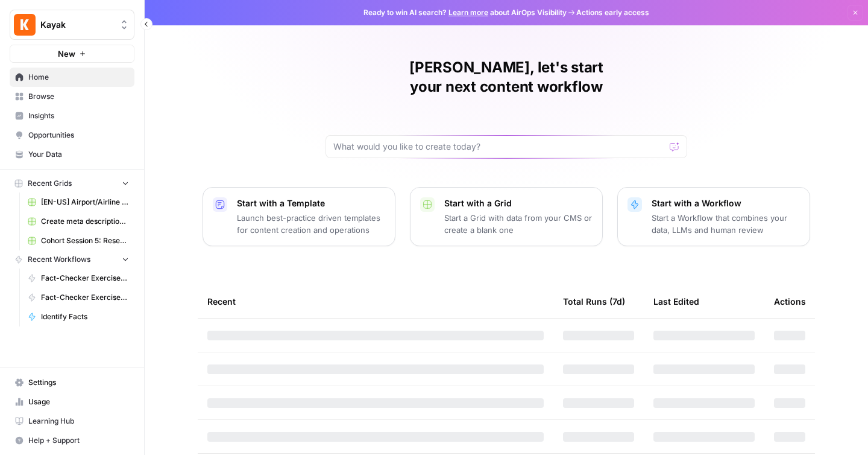 The image size is (868, 455). What do you see at coordinates (78, 401) in the screenshot?
I see `span: Usage` at bounding box center [78, 401].